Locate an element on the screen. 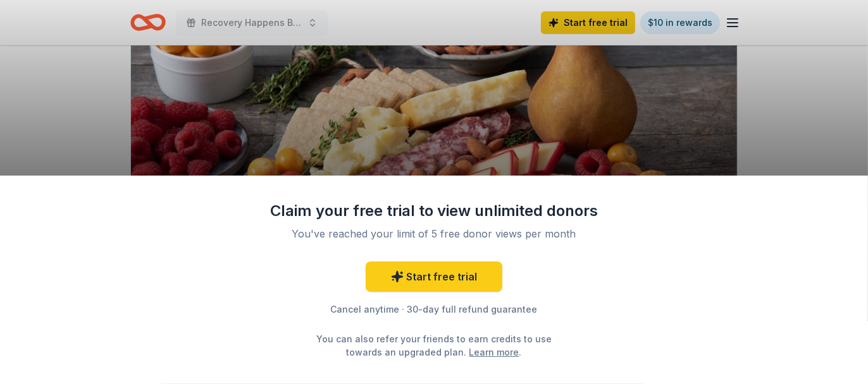  div: Claim your free trial to view unlimited donors is located at coordinates (434, 211).